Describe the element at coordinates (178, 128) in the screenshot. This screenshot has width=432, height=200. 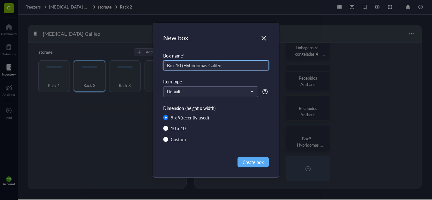
I see `div: 10 x 10` at that location.